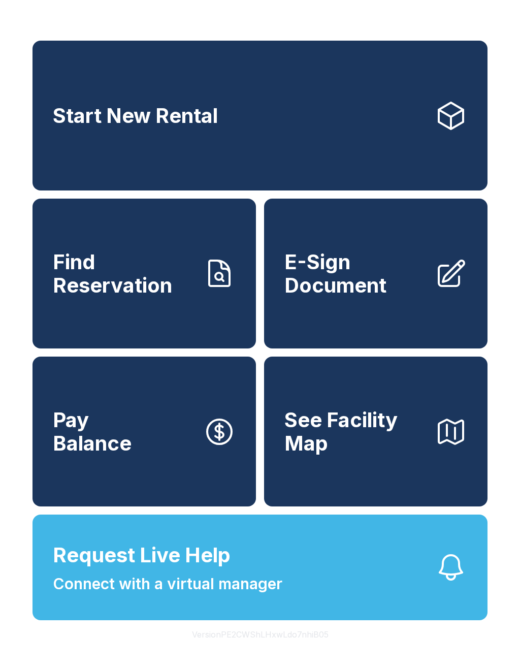 Image resolution: width=520 pixels, height=669 pixels. What do you see at coordinates (356, 431) in the screenshot?
I see `span: See Facility Map` at bounding box center [356, 431].